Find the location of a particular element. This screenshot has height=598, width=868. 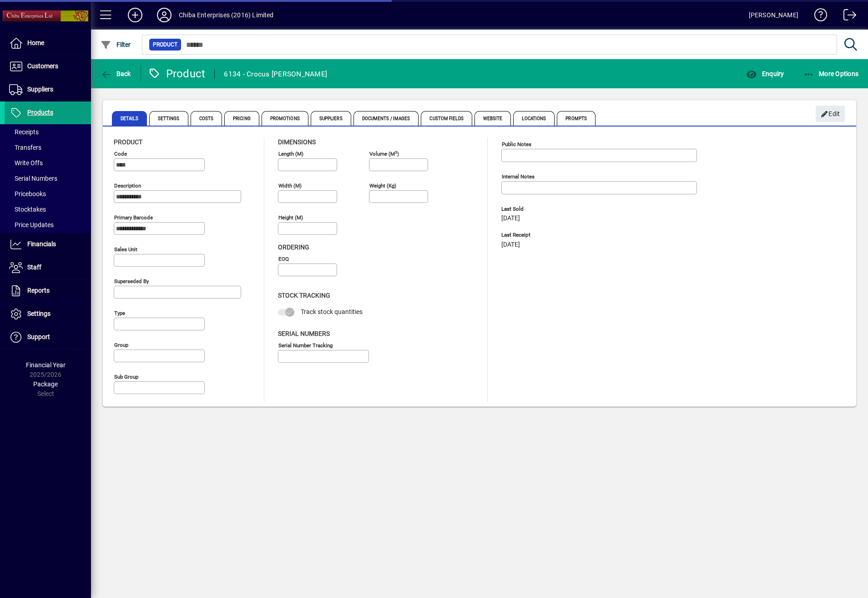

sup: 3 is located at coordinates (396, 152).